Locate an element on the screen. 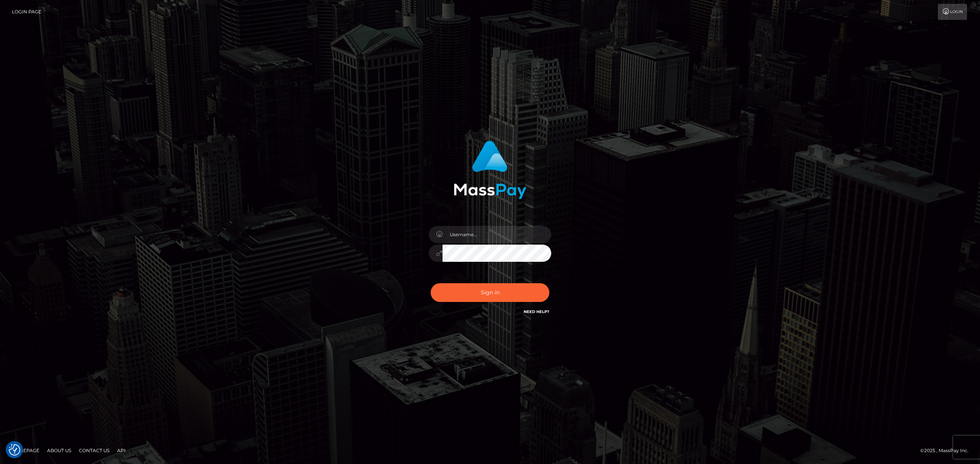 Image resolution: width=980 pixels, height=464 pixels. a: Need Help? is located at coordinates (536, 312).